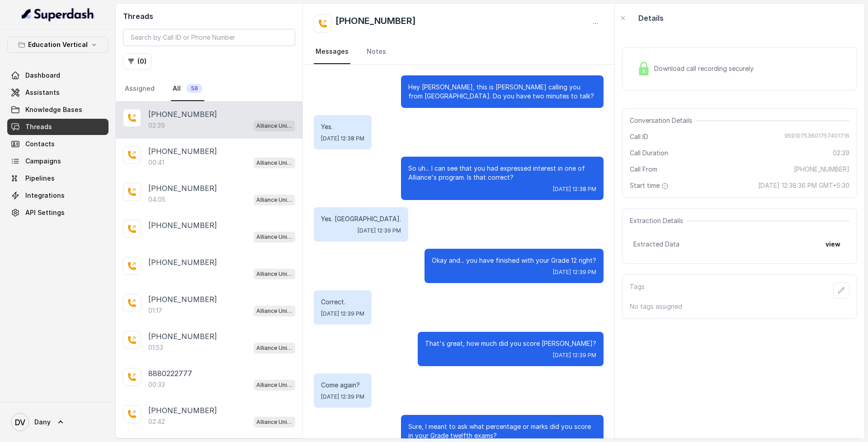 Image resolution: width=868 pixels, height=442 pixels. What do you see at coordinates (343, 302) in the screenshot?
I see `p: Correct.` at bounding box center [343, 302].